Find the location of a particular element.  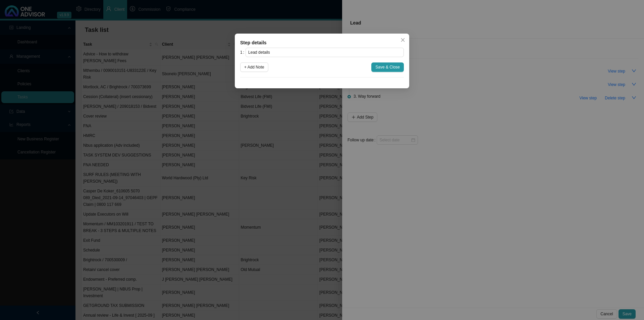

button: Close is located at coordinates (403, 40).